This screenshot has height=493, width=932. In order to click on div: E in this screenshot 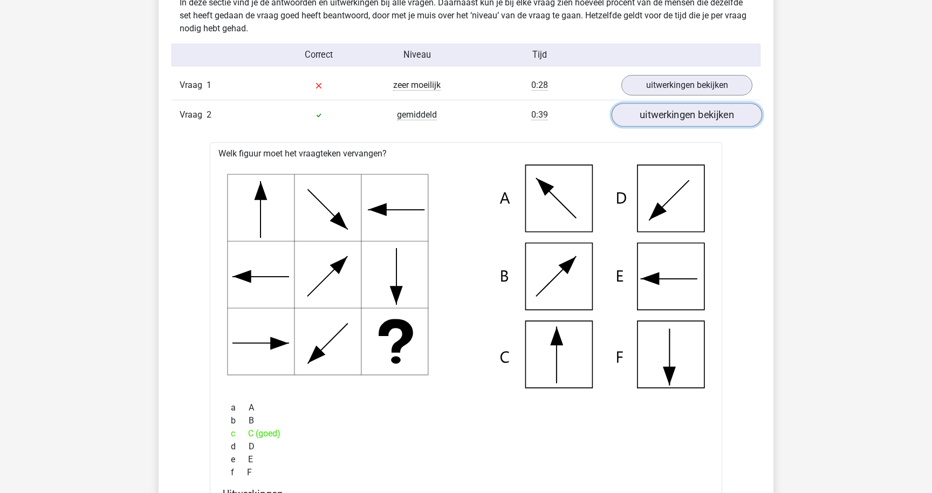, I will do `click(466, 460)`.